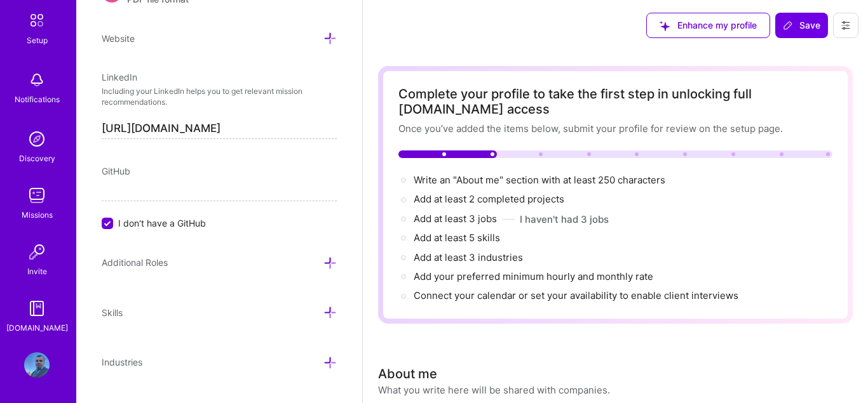 The image size is (868, 403). Describe the element at coordinates (37, 20) in the screenshot. I see `img: setup` at that location.